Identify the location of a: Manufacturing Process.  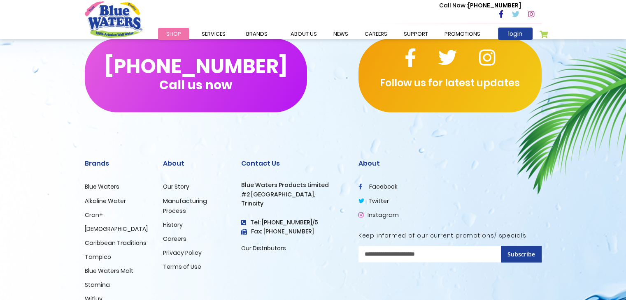
(185, 206).